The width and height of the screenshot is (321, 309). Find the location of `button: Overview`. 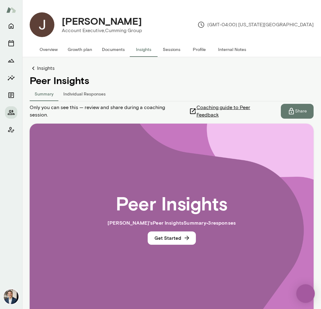

button: Overview is located at coordinates (48, 49).